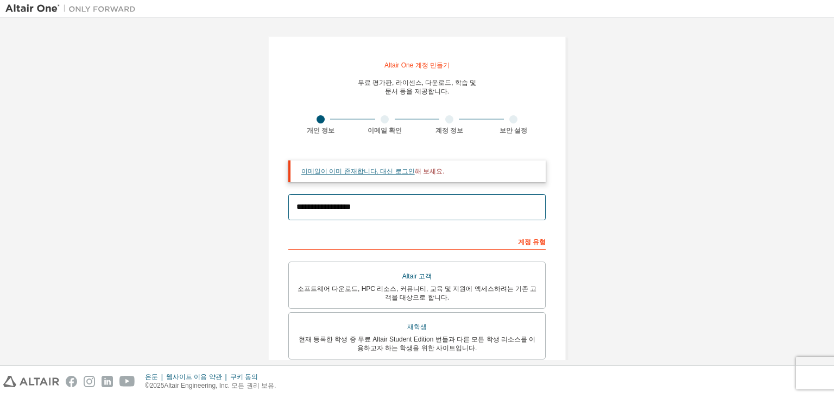 This screenshot has height=397, width=834. What do you see at coordinates (417, 276) in the screenshot?
I see `font: Altair 고객` at bounding box center [417, 276].